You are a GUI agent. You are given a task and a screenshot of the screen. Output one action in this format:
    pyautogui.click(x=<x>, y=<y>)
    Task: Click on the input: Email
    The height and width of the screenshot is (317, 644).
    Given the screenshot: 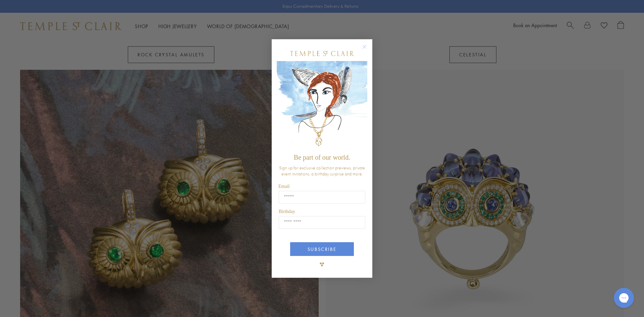 What is the action you would take?
    pyautogui.click(x=322, y=197)
    